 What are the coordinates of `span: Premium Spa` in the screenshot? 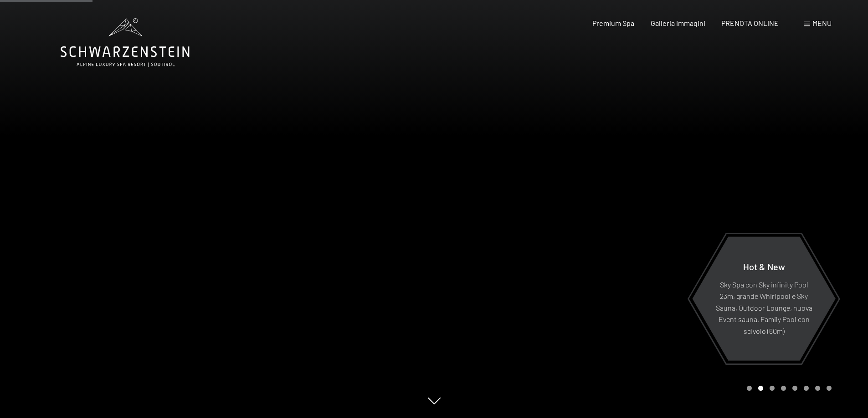 It's located at (613, 23).